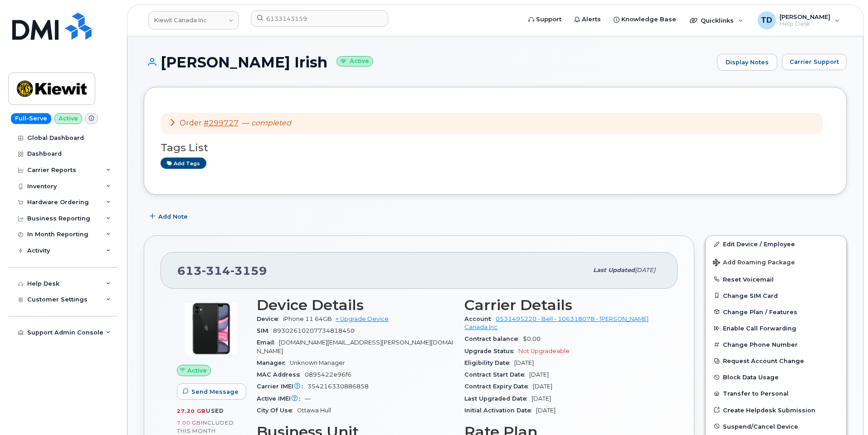 The image size is (868, 435). I want to click on span: Add Note, so click(173, 217).